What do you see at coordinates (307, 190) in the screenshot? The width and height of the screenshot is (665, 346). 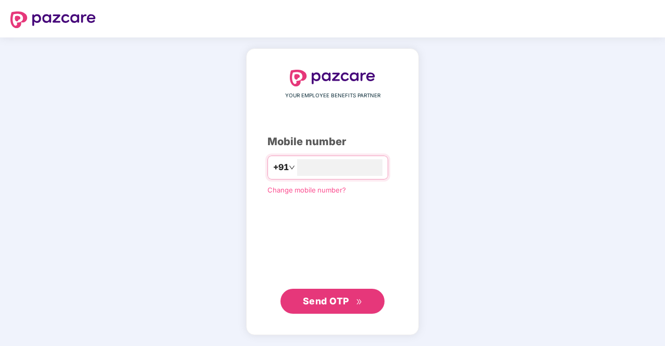 I see `span: Change mobile number?` at bounding box center [307, 190].